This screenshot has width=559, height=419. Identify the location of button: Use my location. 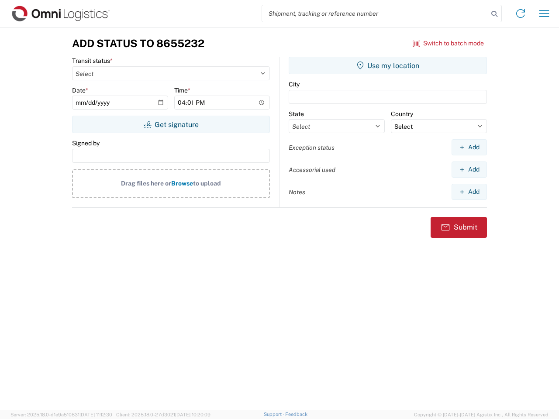
(388, 65).